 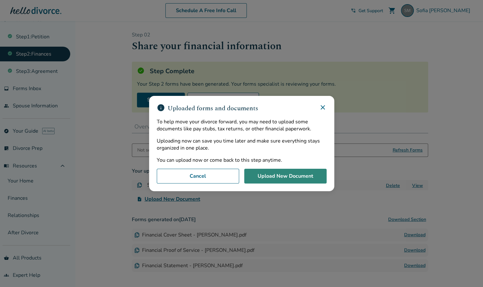 I want to click on p: To help move your divorce forward, you may need to upload some documents like pay stubs, tax retu..., so click(x=242, y=125).